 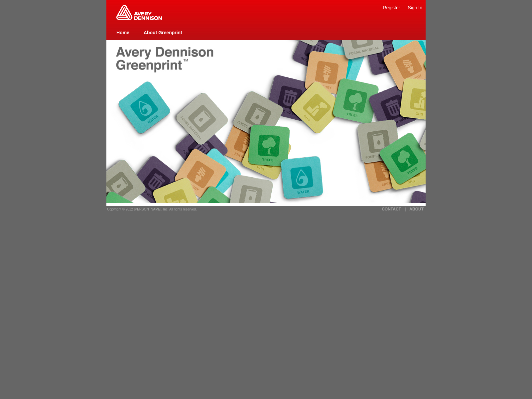 What do you see at coordinates (123, 33) in the screenshot?
I see `a: Home` at bounding box center [123, 33].